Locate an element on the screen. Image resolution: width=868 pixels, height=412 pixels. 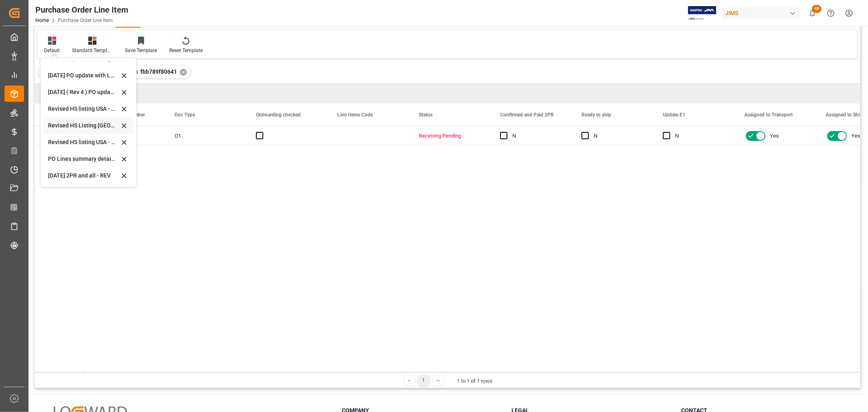
div: Purchase Order Line Item is located at coordinates (82, 10).